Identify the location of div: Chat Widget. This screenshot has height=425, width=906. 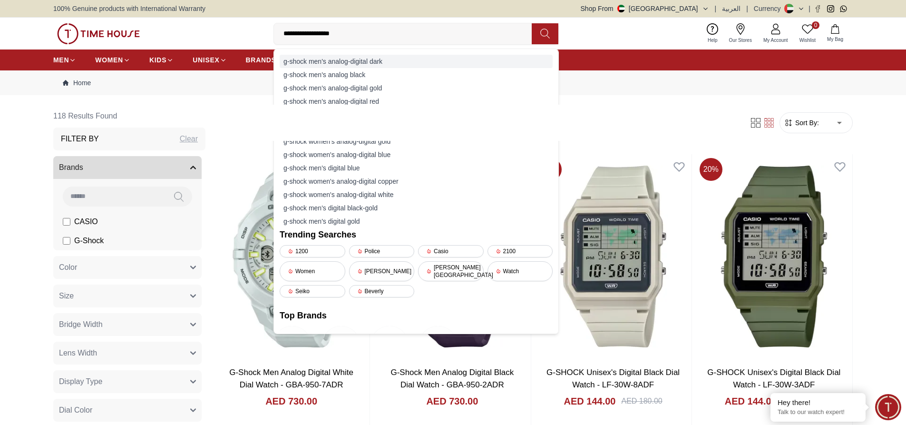
(888, 407).